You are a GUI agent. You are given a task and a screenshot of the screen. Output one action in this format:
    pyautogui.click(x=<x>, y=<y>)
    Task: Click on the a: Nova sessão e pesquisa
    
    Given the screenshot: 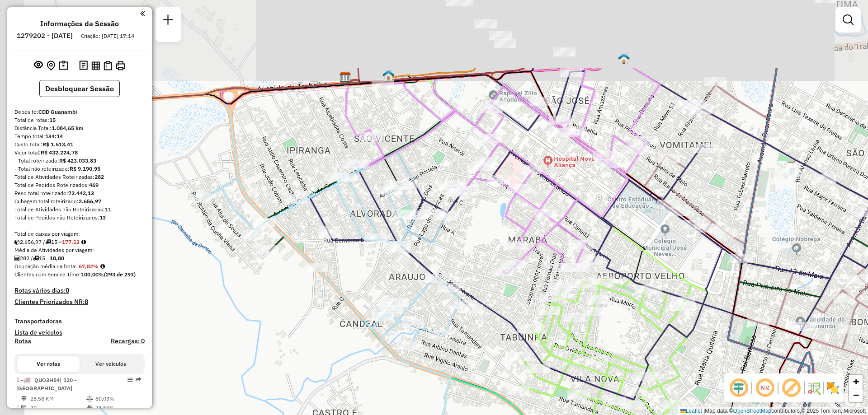 What is the action you would take?
    pyautogui.click(x=168, y=21)
    